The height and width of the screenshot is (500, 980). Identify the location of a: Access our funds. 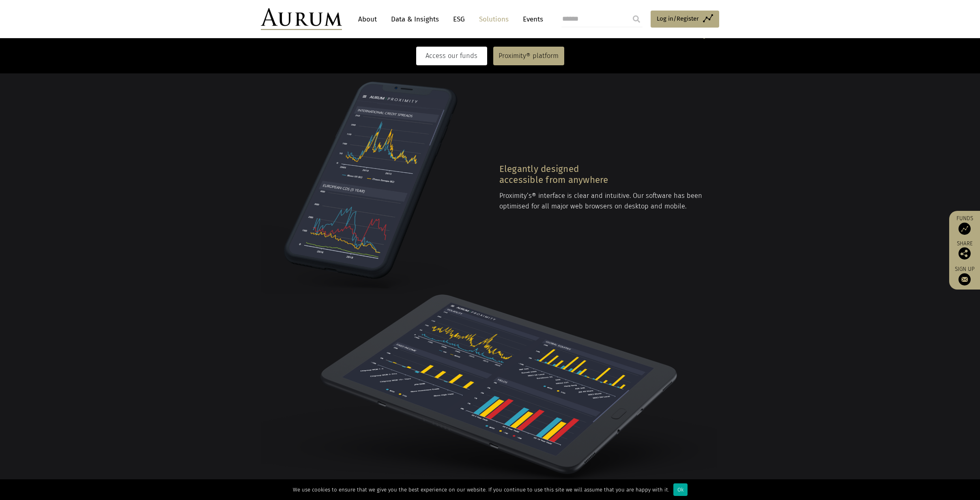
(451, 56).